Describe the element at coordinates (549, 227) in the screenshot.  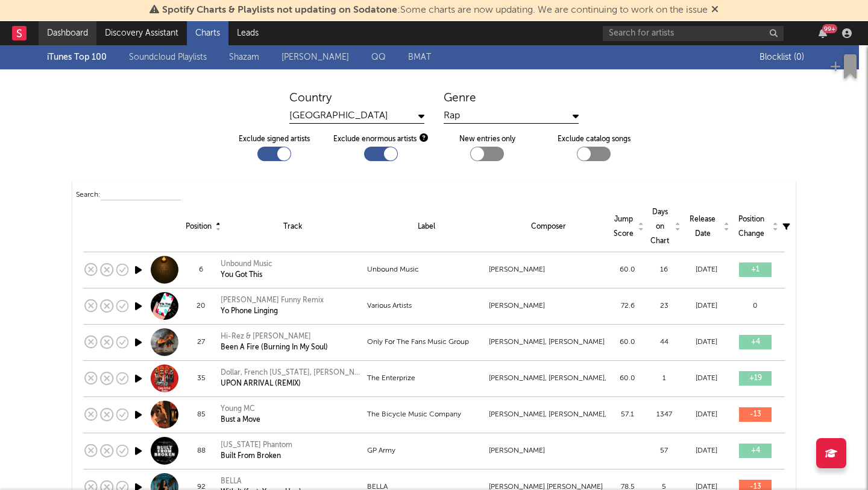
I see `div: Composer` at that location.